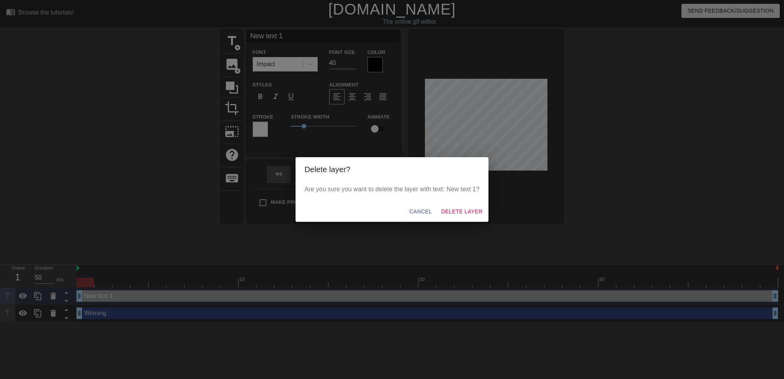  Describe the element at coordinates (462, 212) in the screenshot. I see `button: Delete Layer` at that location.